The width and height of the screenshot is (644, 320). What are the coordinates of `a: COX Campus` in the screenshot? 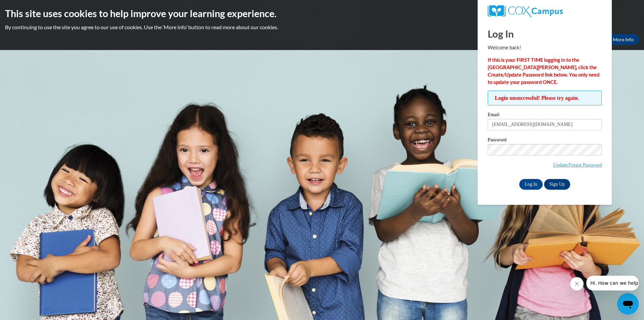 It's located at (545, 11).